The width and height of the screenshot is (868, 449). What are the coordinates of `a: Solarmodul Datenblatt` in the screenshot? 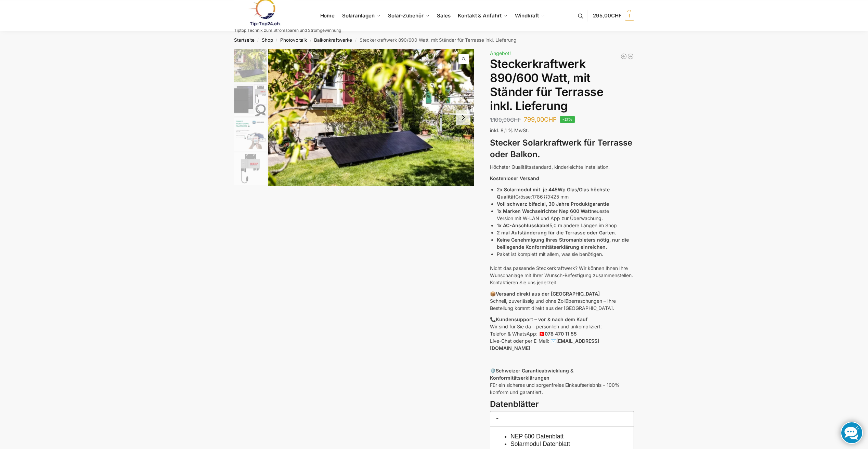 It's located at (540, 444).